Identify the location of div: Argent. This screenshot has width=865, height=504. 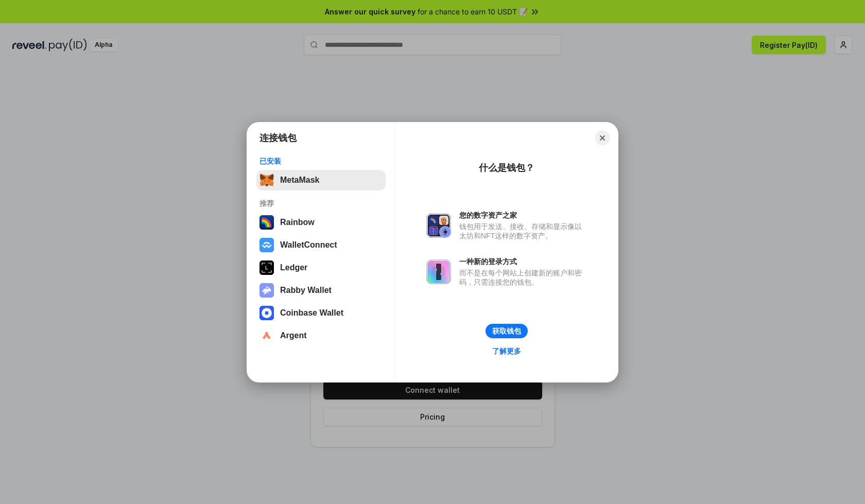
(294, 336).